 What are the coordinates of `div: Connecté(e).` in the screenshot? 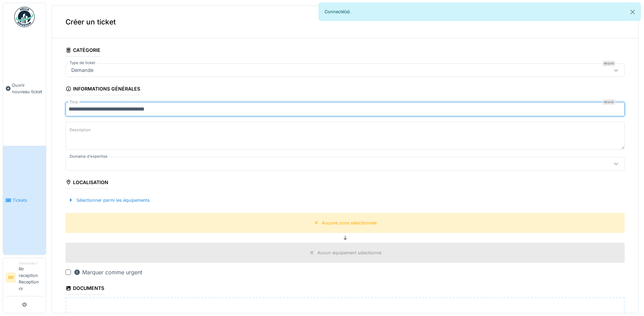 It's located at (480, 11).